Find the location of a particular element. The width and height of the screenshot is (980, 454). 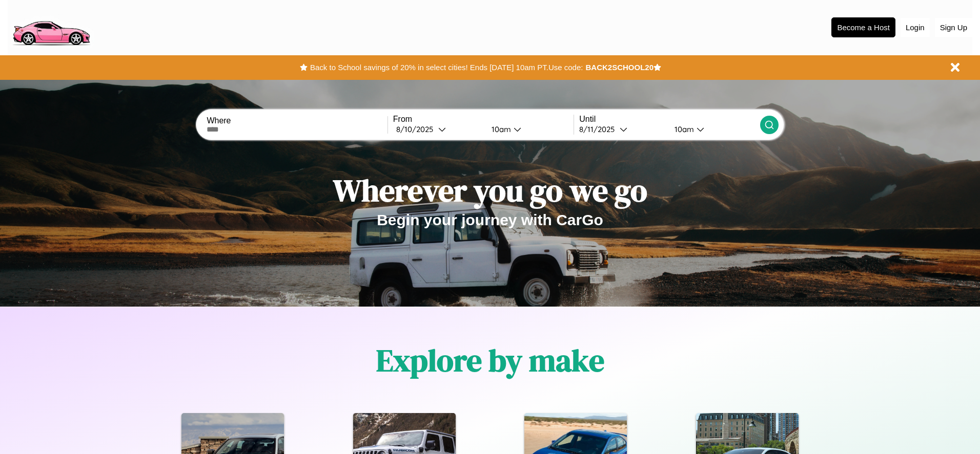

label: From is located at coordinates (483, 119).